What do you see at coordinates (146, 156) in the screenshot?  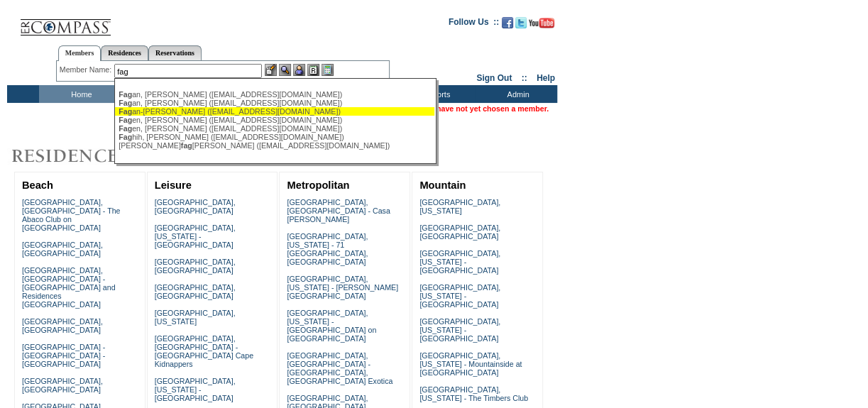 I see `img: Destinations by Exclusive Resorts` at bounding box center [146, 156].